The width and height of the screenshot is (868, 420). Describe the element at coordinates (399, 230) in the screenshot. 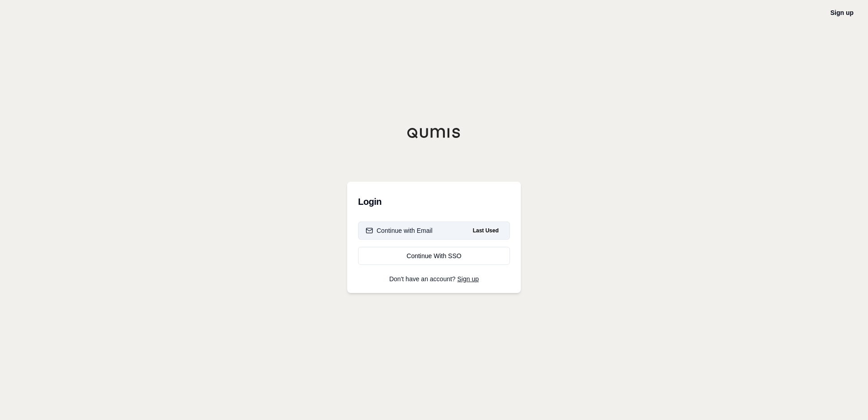

I see `div: Continue with Email` at that location.